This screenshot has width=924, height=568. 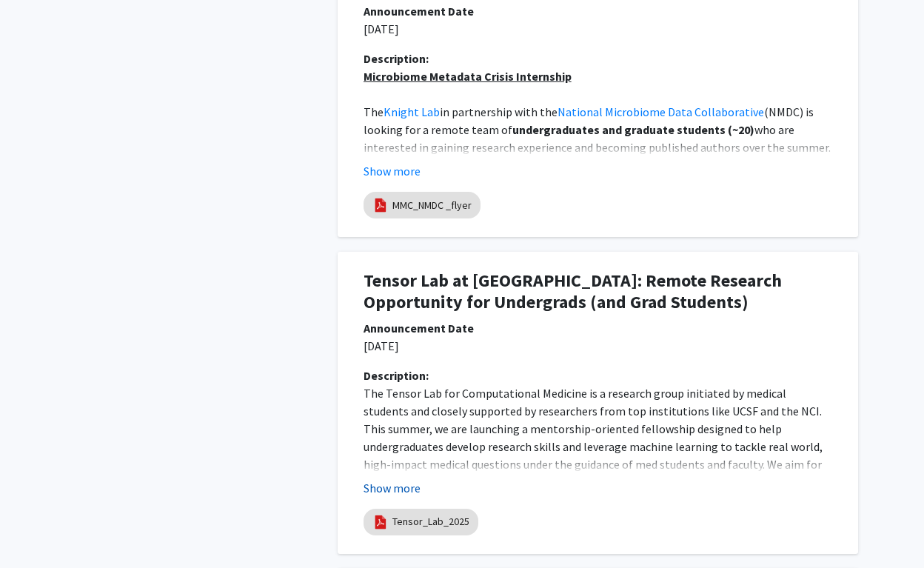 What do you see at coordinates (432, 205) in the screenshot?
I see `a: MMC_NMDC _flyer` at bounding box center [432, 205].